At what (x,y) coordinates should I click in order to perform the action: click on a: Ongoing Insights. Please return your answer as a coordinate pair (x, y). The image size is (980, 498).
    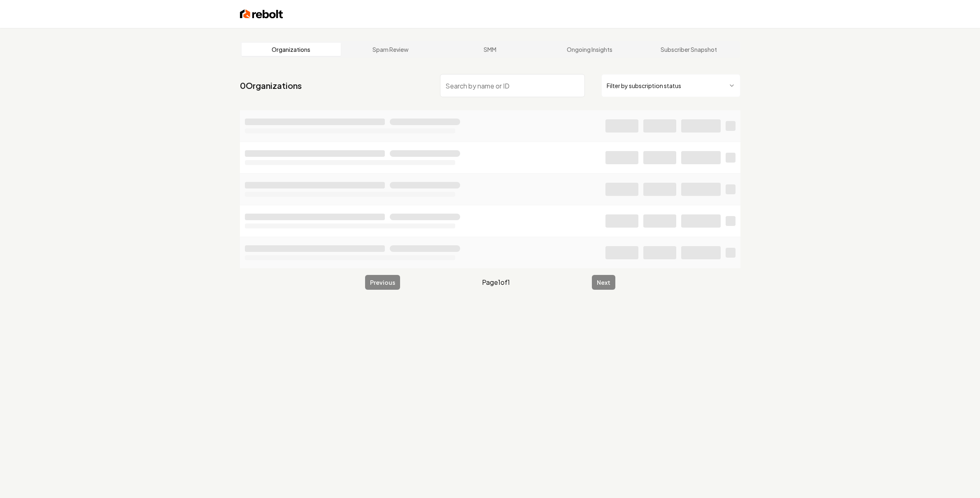
    Looking at the image, I should click on (589, 49).